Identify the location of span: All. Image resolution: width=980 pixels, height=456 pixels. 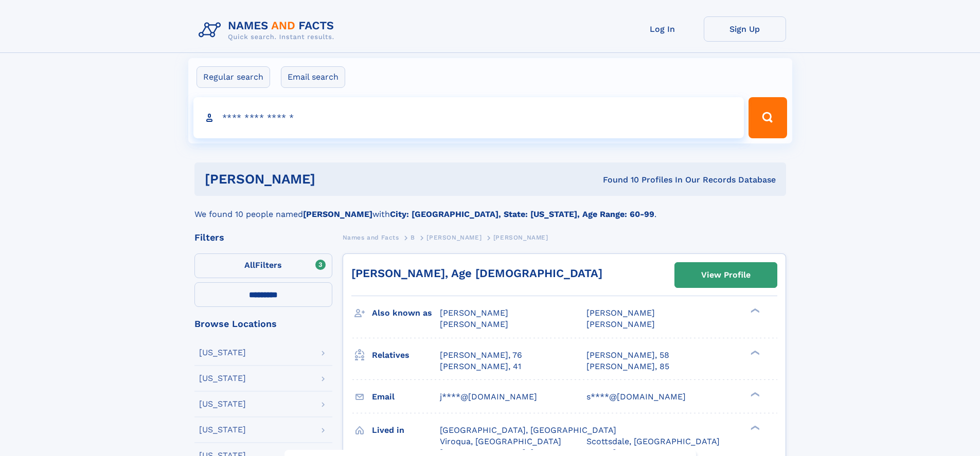
(249, 265).